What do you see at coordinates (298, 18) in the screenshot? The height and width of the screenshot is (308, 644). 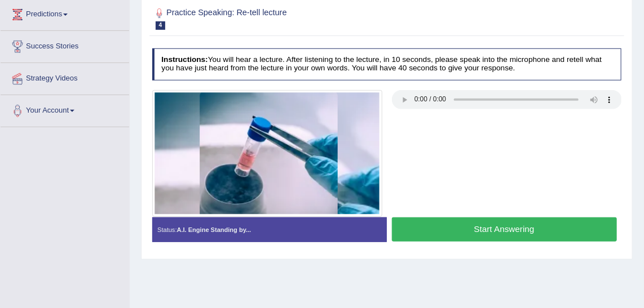 I see `h2: Practice Speaking: Re-tell lecture` at bounding box center [298, 18].